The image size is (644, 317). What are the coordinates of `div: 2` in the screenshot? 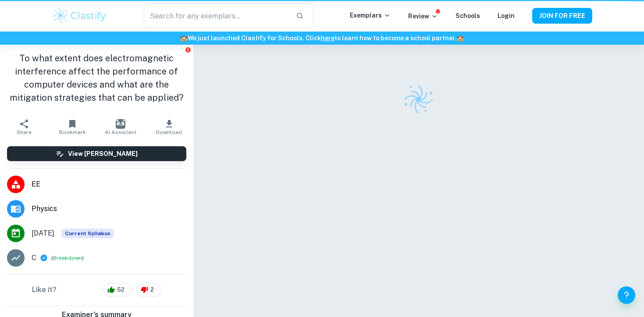 It's located at (149, 290).